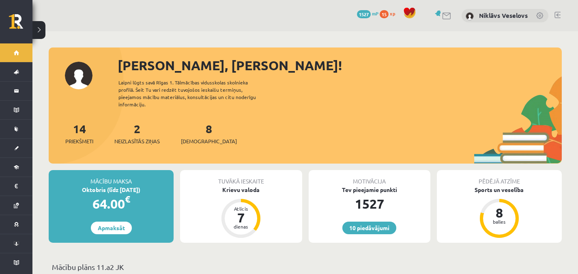  I want to click on div: Motivācija, so click(370, 178).